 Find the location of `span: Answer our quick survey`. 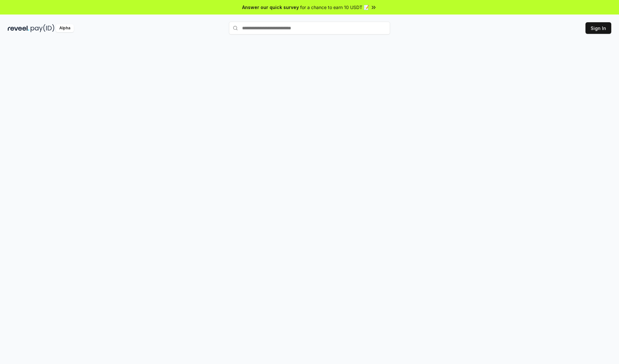

span: Answer our quick survey is located at coordinates (270, 7).